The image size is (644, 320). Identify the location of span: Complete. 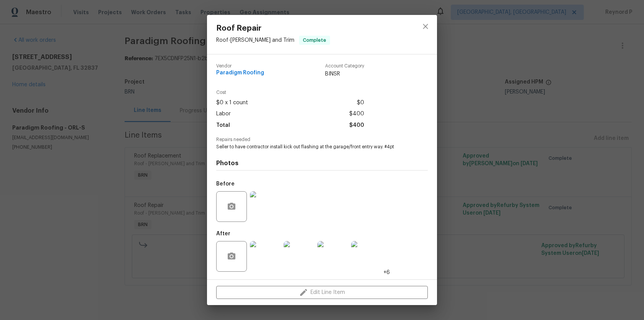
(314, 40).